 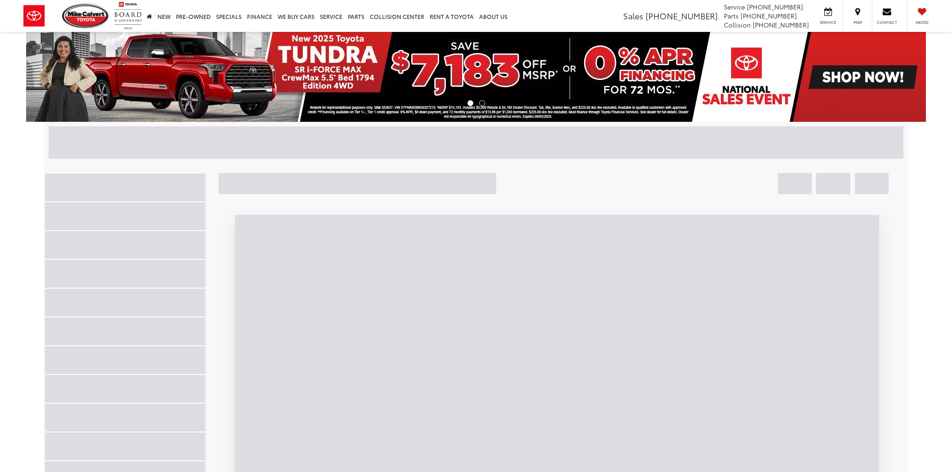 What do you see at coordinates (633, 16) in the screenshot?
I see `span: Sales` at bounding box center [633, 16].